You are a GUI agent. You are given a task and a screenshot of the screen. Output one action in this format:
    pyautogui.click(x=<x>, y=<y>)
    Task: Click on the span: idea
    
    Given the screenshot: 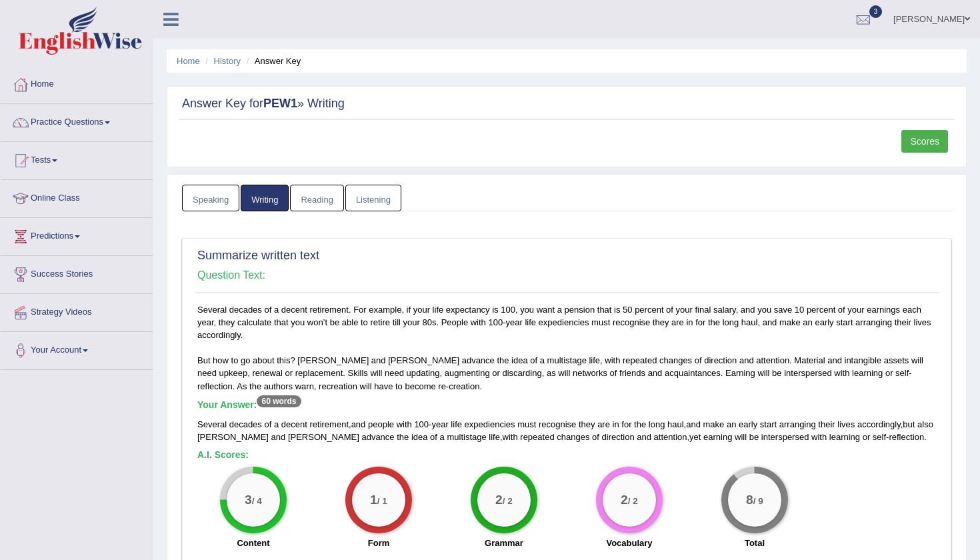 What is the action you would take?
    pyautogui.click(x=419, y=436)
    